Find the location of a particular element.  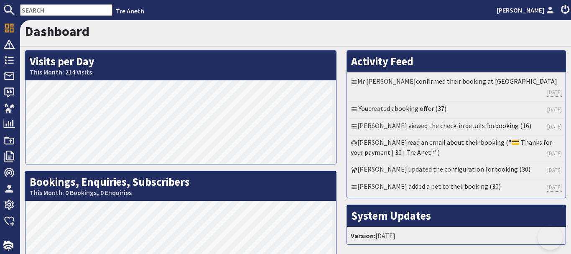

strong: Version: is located at coordinates (363, 235).